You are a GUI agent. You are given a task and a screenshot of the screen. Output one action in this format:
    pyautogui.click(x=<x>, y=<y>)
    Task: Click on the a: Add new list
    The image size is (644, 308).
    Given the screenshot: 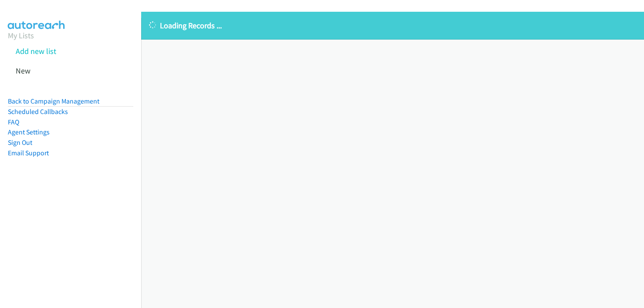 What is the action you would take?
    pyautogui.click(x=36, y=51)
    